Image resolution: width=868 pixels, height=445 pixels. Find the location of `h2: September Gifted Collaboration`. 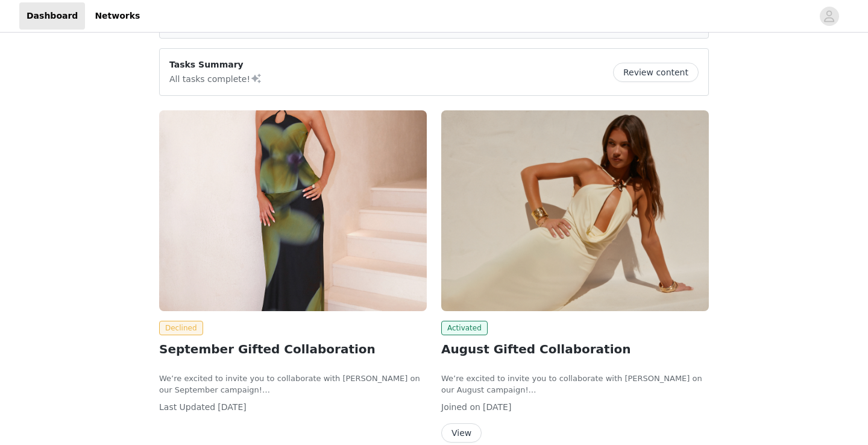

h2: September Gifted Collaboration is located at coordinates (293, 349).